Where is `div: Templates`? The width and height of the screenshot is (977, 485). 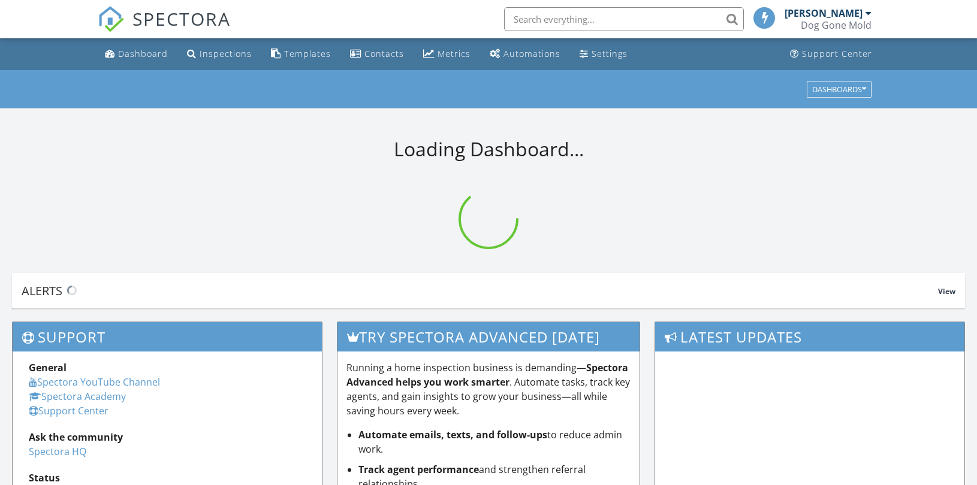 div: Templates is located at coordinates (307, 53).